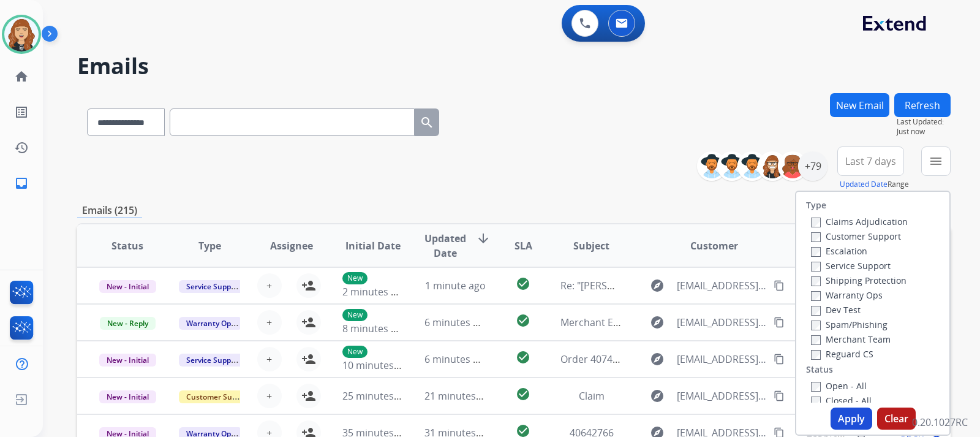 The height and width of the screenshot is (437, 980). What do you see at coordinates (21, 147) in the screenshot?
I see `mat-icon: history` at bounding box center [21, 147].